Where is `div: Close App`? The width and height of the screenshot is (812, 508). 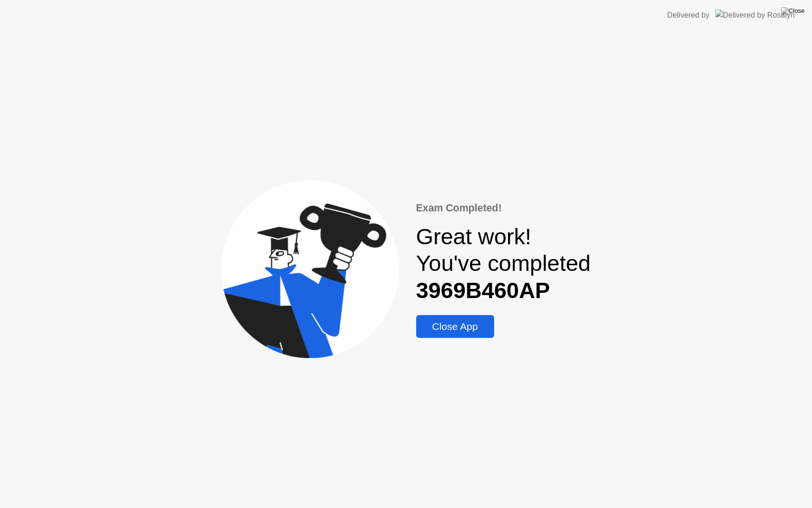
div: Close App is located at coordinates (455, 327).